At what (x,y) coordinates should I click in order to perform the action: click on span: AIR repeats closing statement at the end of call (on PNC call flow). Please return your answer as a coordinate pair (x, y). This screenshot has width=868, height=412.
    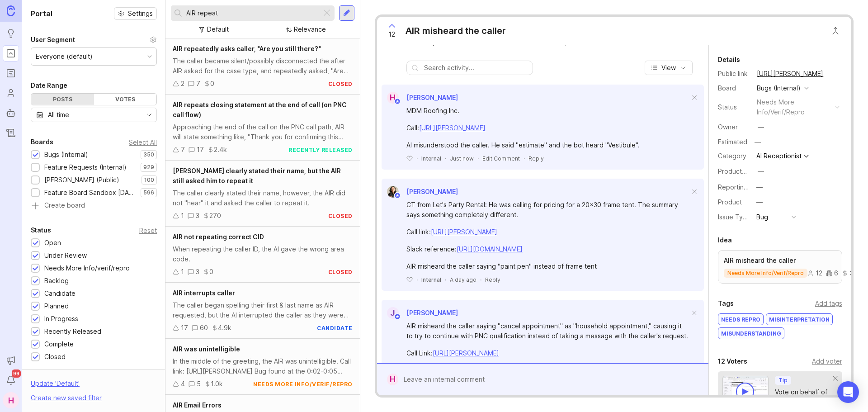
    Looking at the image, I should click on (260, 110).